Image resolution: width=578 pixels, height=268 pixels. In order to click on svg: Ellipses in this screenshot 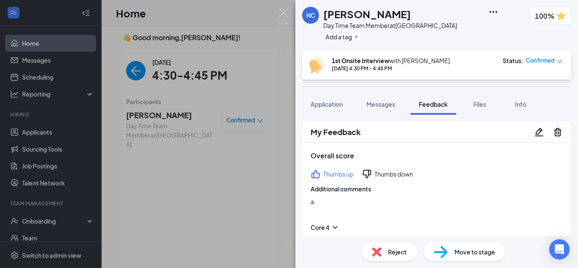, I will do `click(493, 12)`.